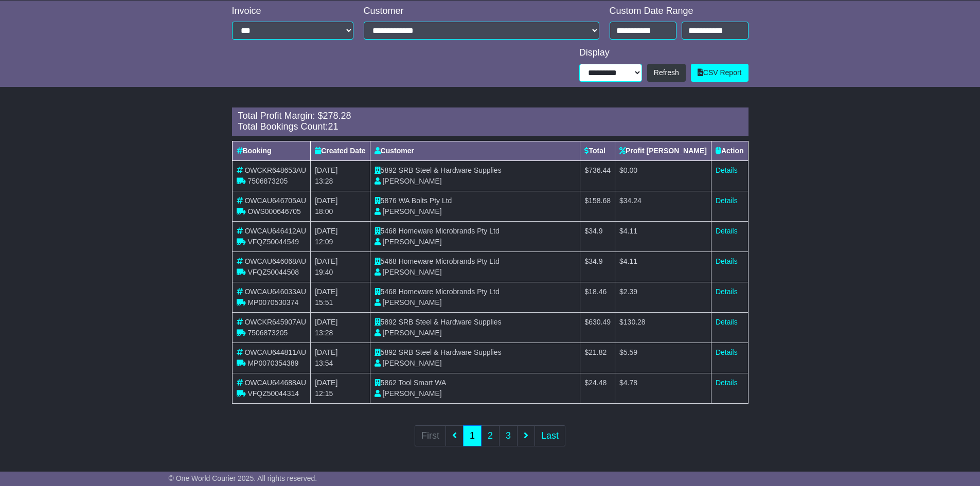  Describe the element at coordinates (276, 383) in the screenshot. I see `span: OWCAU644688AU` at that location.